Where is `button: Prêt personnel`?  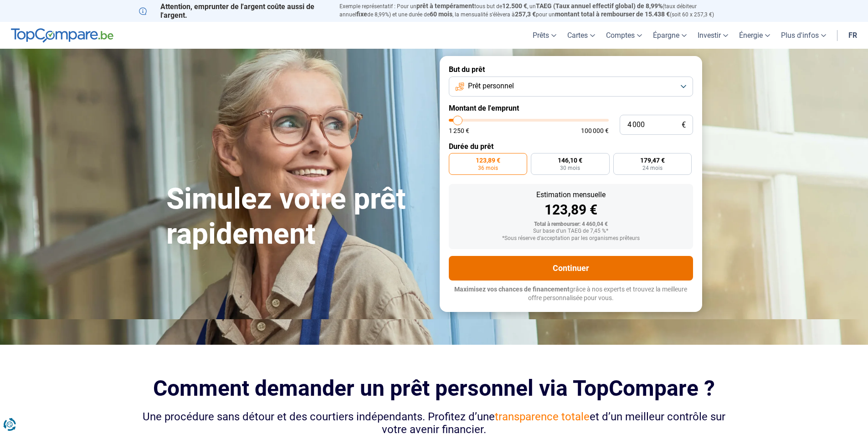 button: Prêt personnel is located at coordinates (571, 87).